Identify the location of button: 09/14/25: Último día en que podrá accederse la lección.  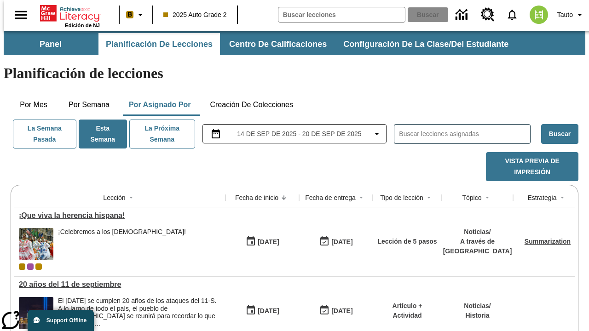
(336, 311).